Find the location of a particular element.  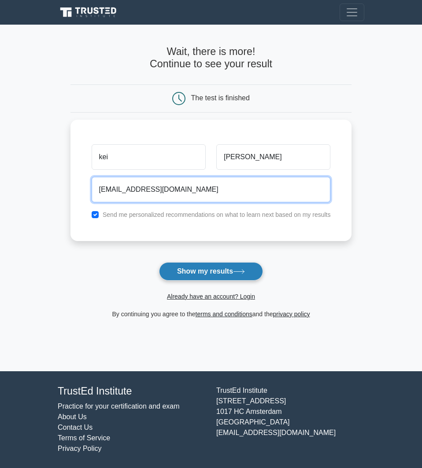

a: Already have an account? Login is located at coordinates (211, 297).